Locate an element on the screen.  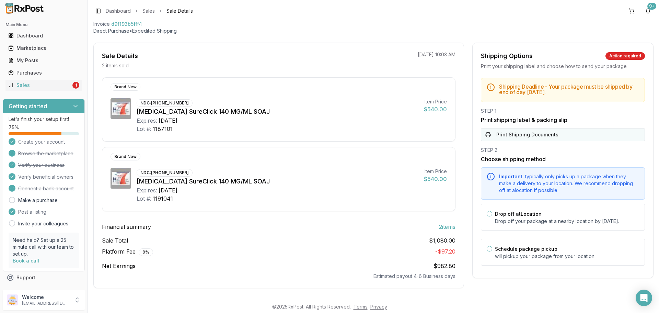
span: d9f193b5fff4 is located at coordinates (127, 24).